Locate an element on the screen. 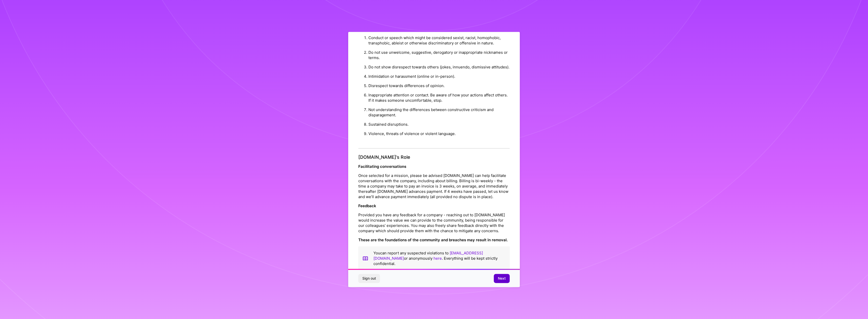 The height and width of the screenshot is (319, 868). span: Sign out is located at coordinates (369, 278).